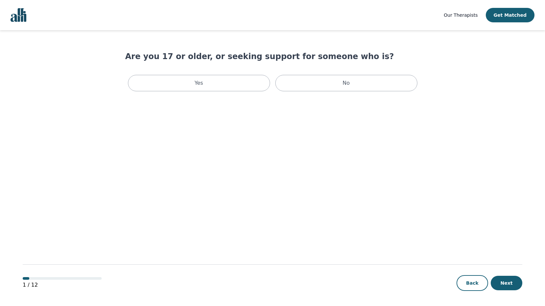  Describe the element at coordinates (199, 83) in the screenshot. I see `p: Yes` at that location.